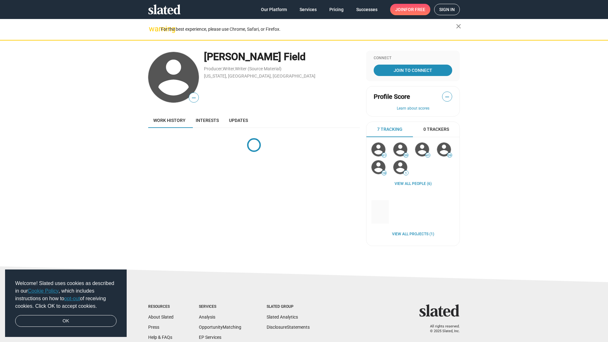  I want to click on mat-icon: close, so click(458, 26).